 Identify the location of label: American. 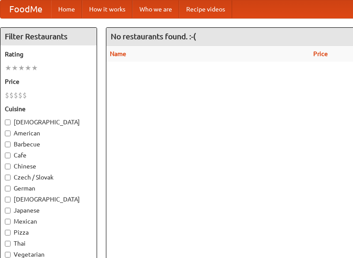
(48, 133).